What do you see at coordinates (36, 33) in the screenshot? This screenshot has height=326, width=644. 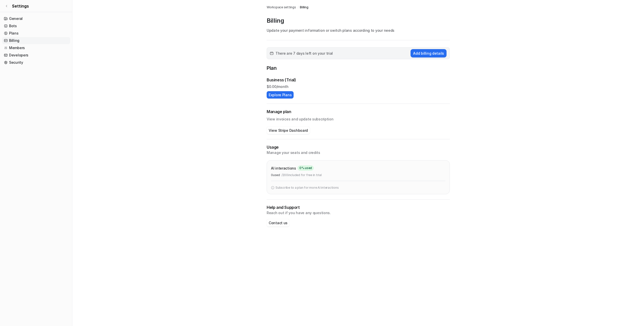 I see `a: Plans` at bounding box center [36, 33].